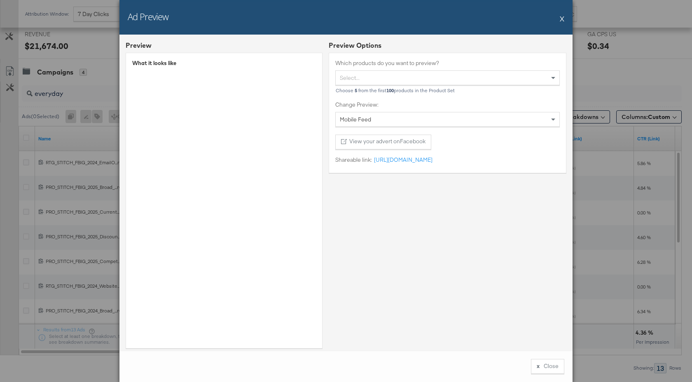  I want to click on div: x, so click(538, 366).